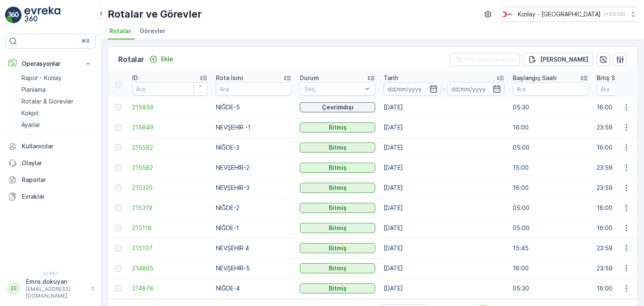  Describe the element at coordinates (51, 274) in the screenshot. I see `span: v 1.48.1` at that location.